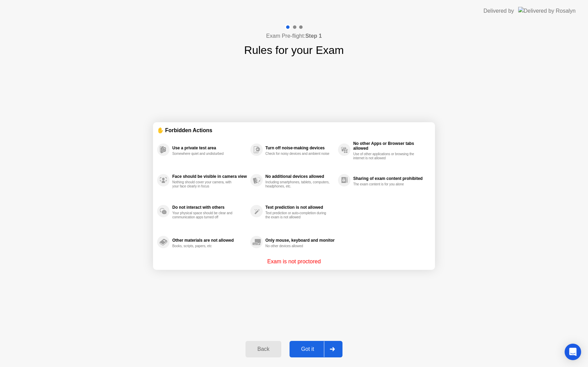  What do you see at coordinates (294, 50) in the screenshot?
I see `h1: Rules for your Exam` at bounding box center [294, 50].